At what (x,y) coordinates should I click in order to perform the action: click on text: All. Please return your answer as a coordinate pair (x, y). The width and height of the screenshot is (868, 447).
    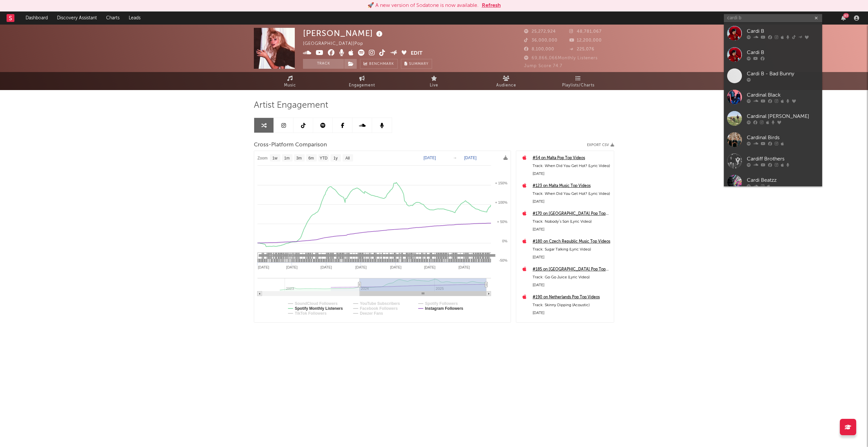
    Looking at the image, I should click on (347, 158).